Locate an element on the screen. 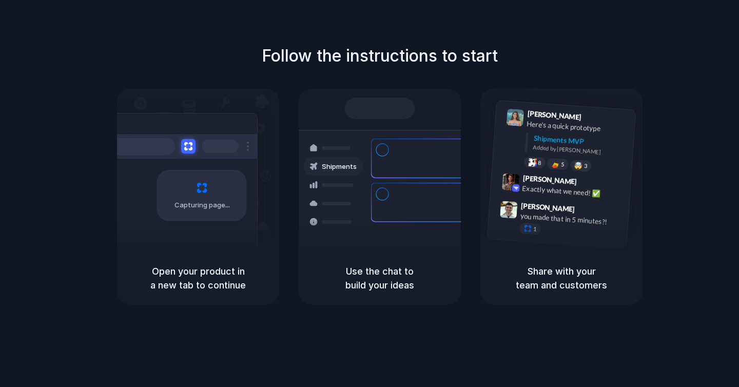  div: Here's a quick prototype is located at coordinates (578, 127).